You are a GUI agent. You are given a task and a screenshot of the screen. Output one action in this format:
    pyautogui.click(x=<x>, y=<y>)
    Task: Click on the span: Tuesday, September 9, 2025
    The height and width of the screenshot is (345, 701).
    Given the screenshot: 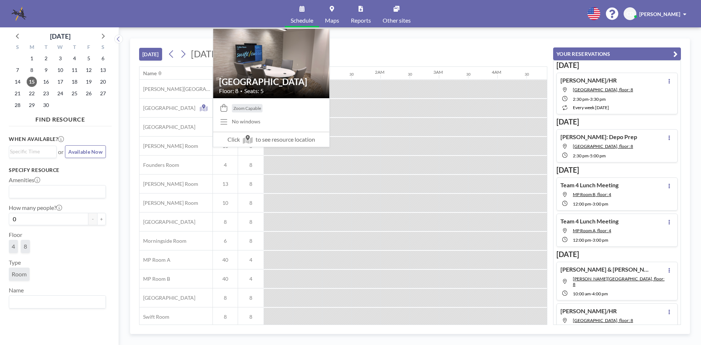 What is the action you would take?
    pyautogui.click(x=46, y=70)
    